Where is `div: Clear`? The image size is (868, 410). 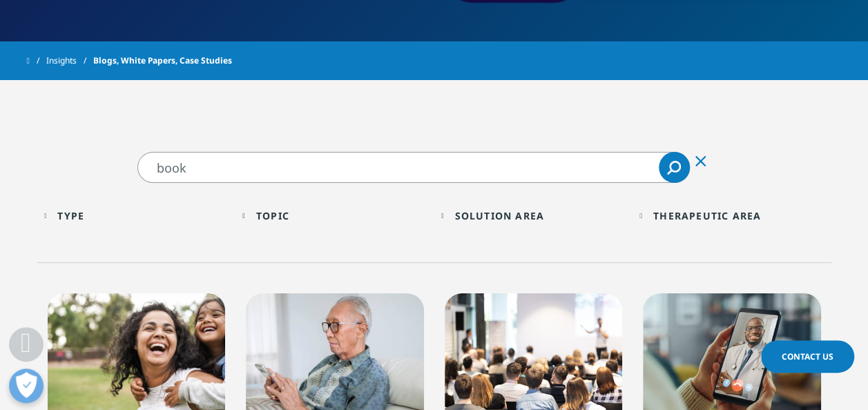 div: Clear is located at coordinates (701, 160).